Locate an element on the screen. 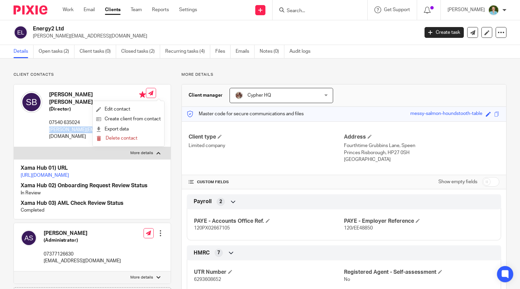 This screenshot has height=289, width=520. h4: Xama Hub 01) URL is located at coordinates (92, 168).